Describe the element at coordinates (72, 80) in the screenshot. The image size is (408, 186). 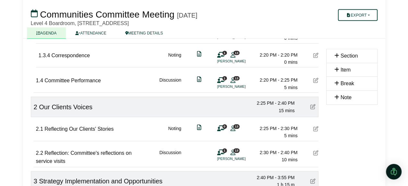
I see `span: Committee Performance` at that location.